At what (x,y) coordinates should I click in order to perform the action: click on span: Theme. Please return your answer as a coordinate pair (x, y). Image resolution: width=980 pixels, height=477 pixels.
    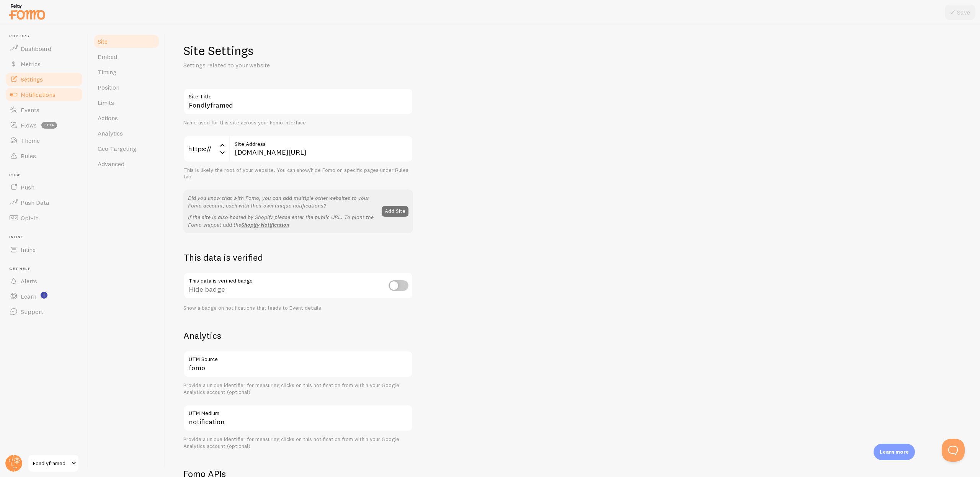
    Looking at the image, I should click on (30, 141).